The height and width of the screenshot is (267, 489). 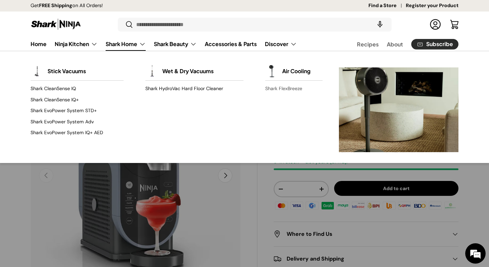 I want to click on summary: Ninja Kitchen, so click(x=76, y=44).